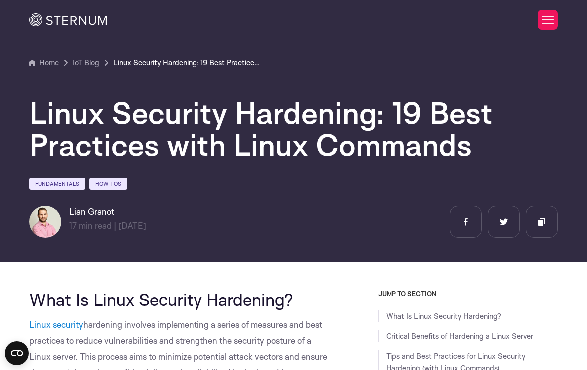  I want to click on span: 17, so click(73, 225).